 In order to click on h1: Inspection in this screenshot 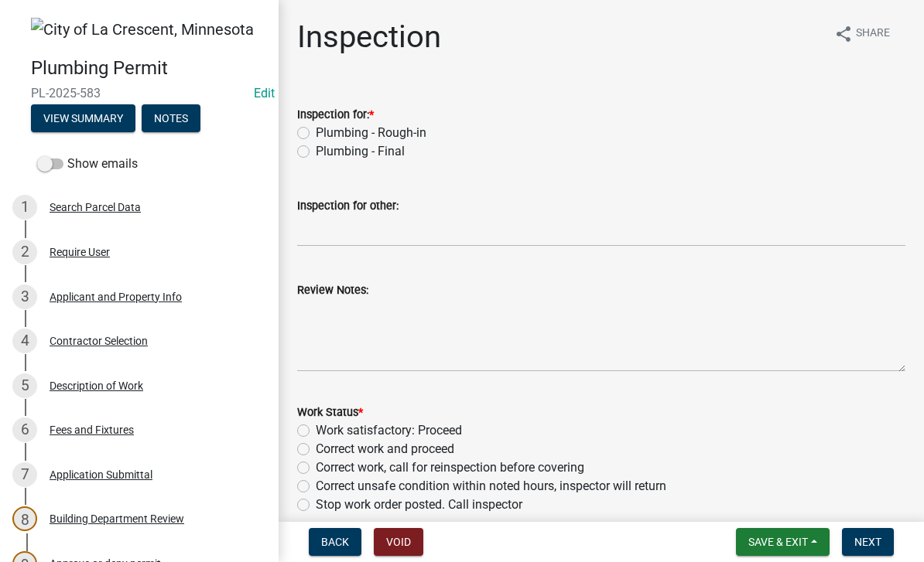, I will do `click(369, 37)`.